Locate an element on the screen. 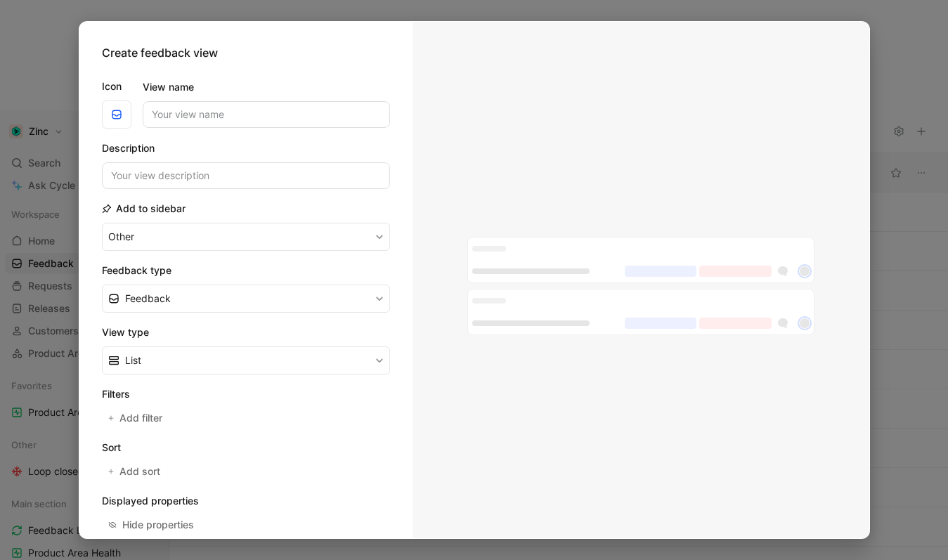 Image resolution: width=948 pixels, height=560 pixels. h2: View type is located at coordinates (246, 332).